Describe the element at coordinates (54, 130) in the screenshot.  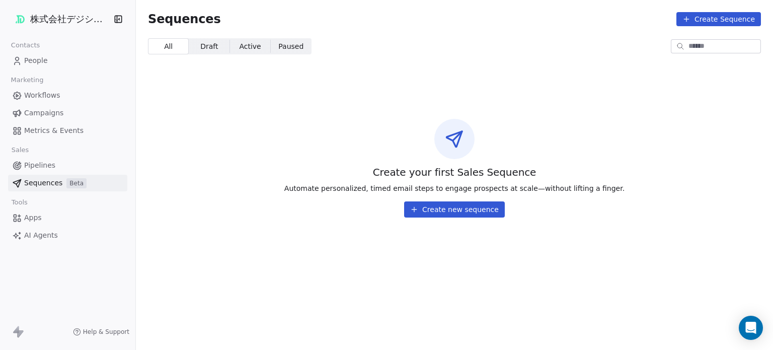
I see `span: Metrics & Events` at that location.